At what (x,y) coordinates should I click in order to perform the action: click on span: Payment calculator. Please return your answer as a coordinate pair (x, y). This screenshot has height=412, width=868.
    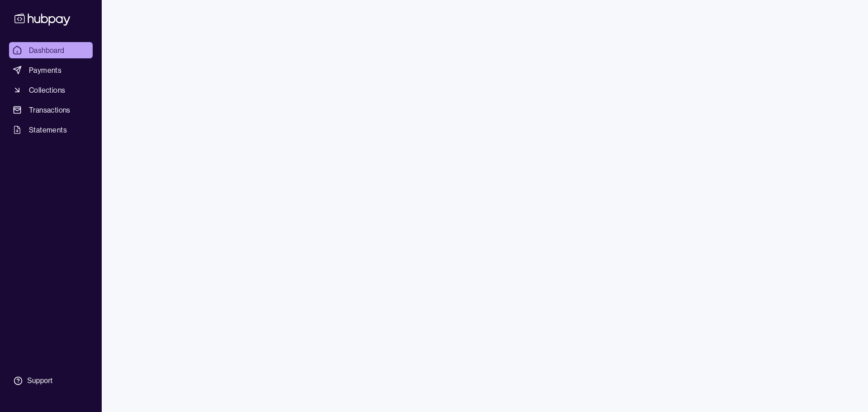
    Looking at the image, I should click on (652, 67).